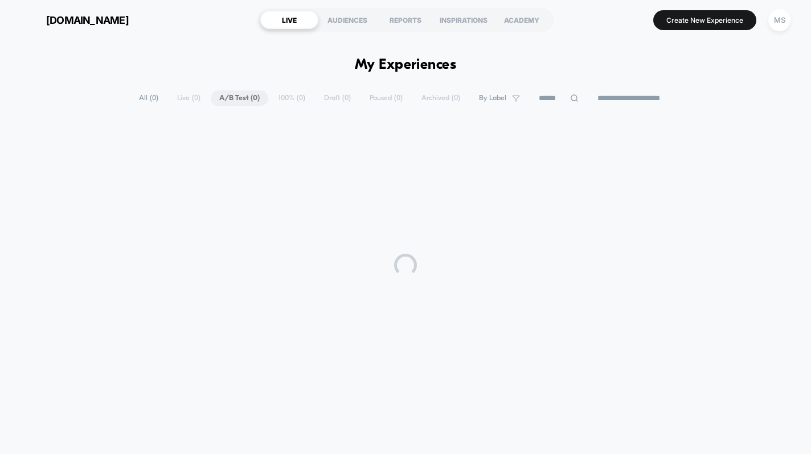 Image resolution: width=811 pixels, height=454 pixels. Describe the element at coordinates (779, 20) in the screenshot. I see `div: MS` at that location.